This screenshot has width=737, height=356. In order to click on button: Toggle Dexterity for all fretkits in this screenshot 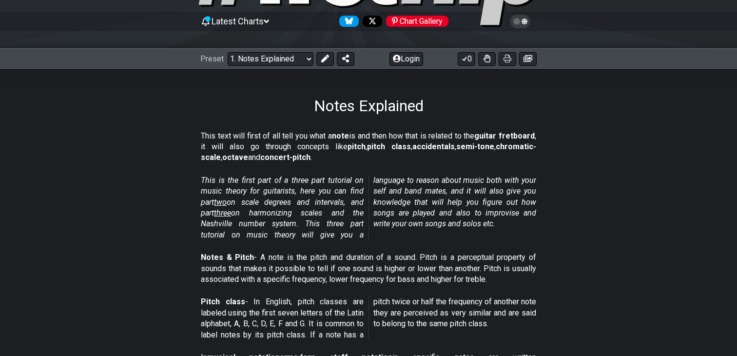, I will do `click(487, 59)`.